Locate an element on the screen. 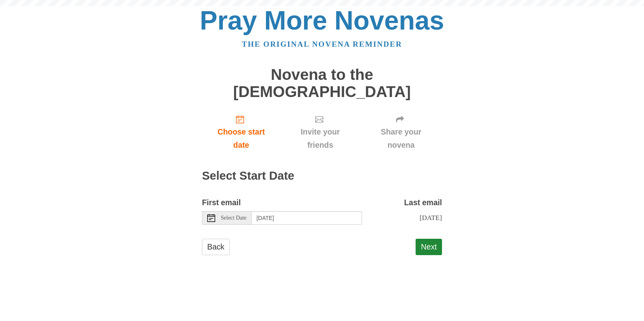  a: Choose start date is located at coordinates (242, 132).